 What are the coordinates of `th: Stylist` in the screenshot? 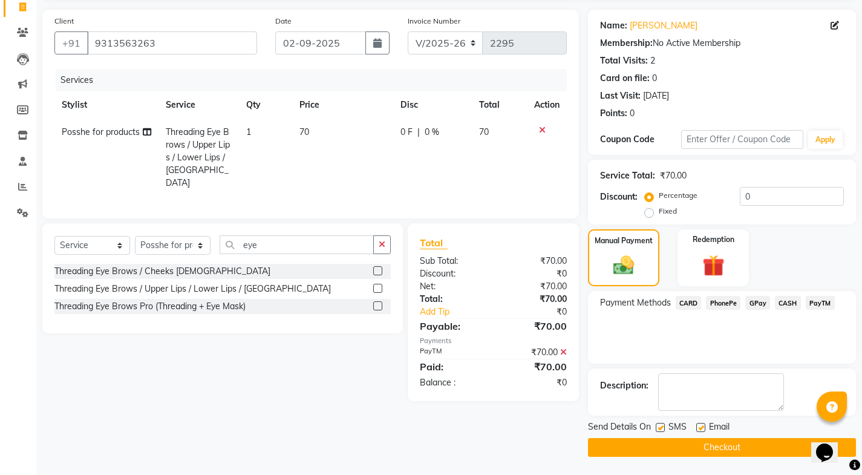 It's located at (106, 105).